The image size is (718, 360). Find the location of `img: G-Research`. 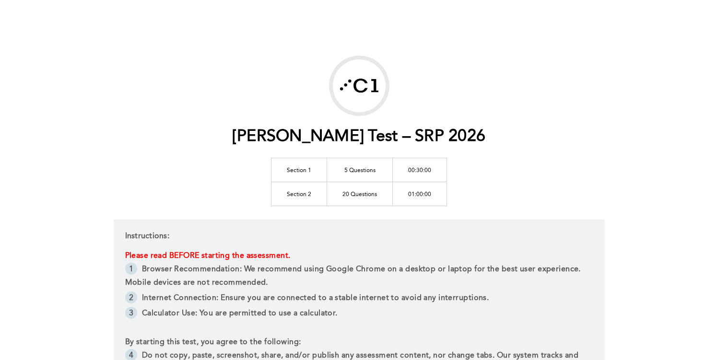

img: G-Research is located at coordinates (359, 86).